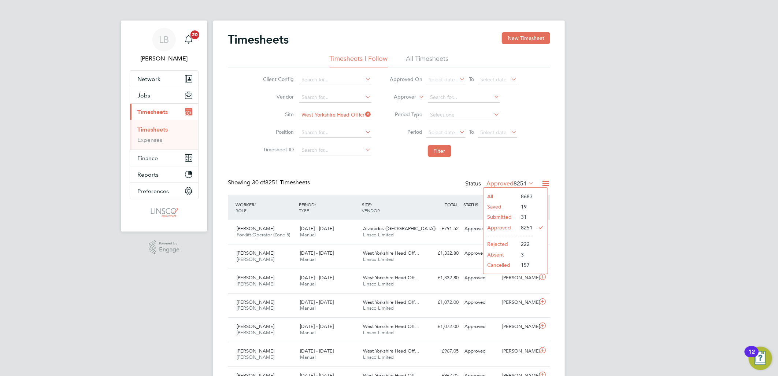 The height and width of the screenshot is (376, 778). What do you see at coordinates (148, 158) in the screenshot?
I see `span: Finance` at bounding box center [148, 158].